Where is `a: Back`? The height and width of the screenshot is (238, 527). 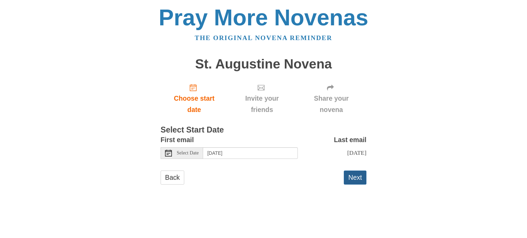
a: Back is located at coordinates (172, 178).